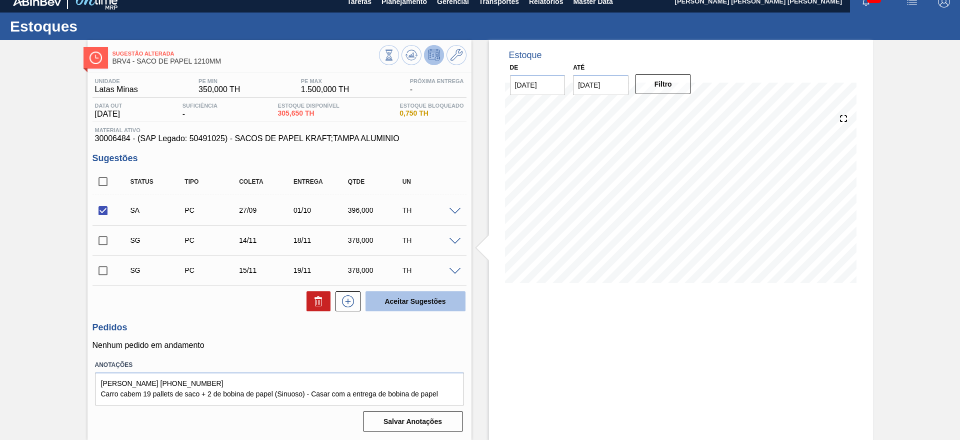 The width and height of the screenshot is (960, 440). What do you see at coordinates (219, 90) in the screenshot?
I see `span: 350,000 TH` at bounding box center [219, 90].